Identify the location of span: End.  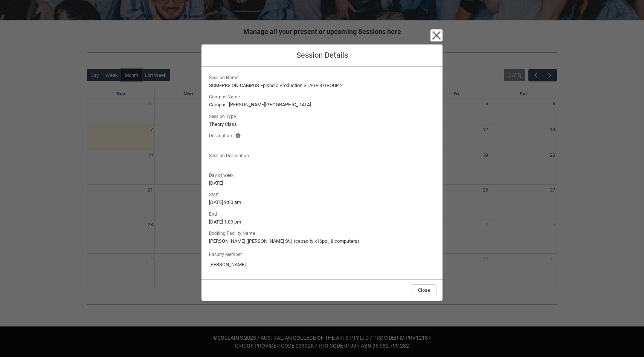
(214, 213).